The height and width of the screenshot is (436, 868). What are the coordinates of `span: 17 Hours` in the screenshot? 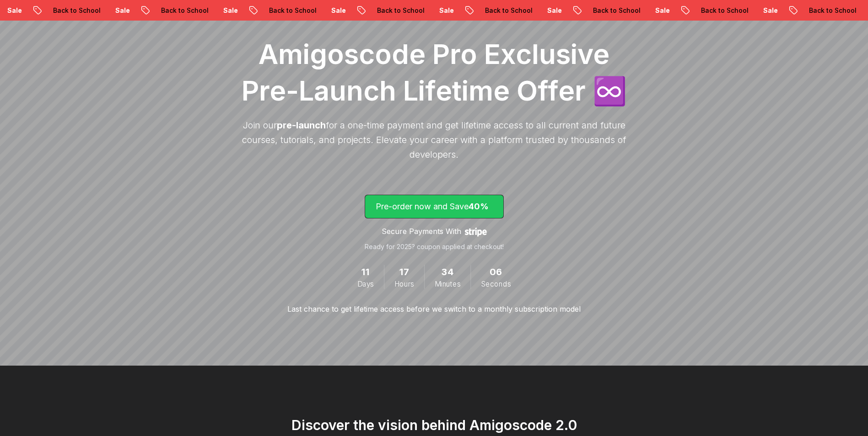 It's located at (404, 272).